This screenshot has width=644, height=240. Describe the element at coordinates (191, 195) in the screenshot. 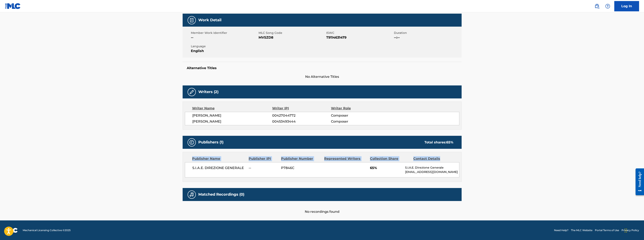

I see `img: Matched Recordings` at that location.